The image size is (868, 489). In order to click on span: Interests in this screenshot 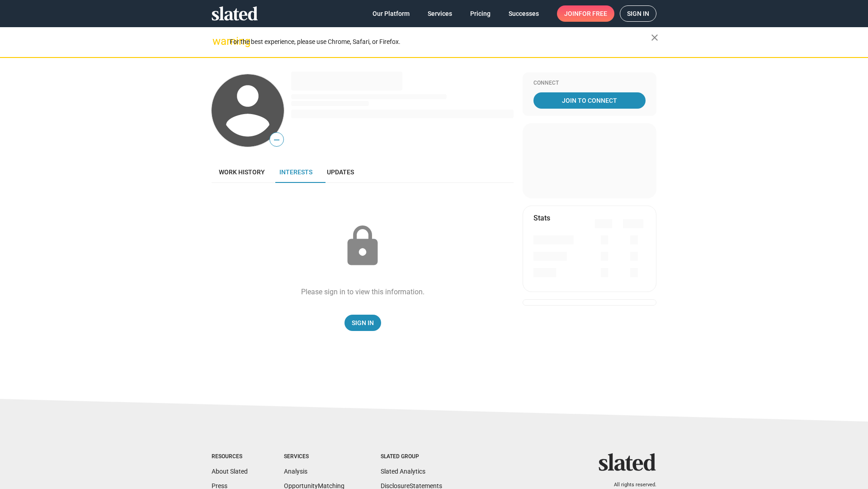, I will do `click(296, 172)`.